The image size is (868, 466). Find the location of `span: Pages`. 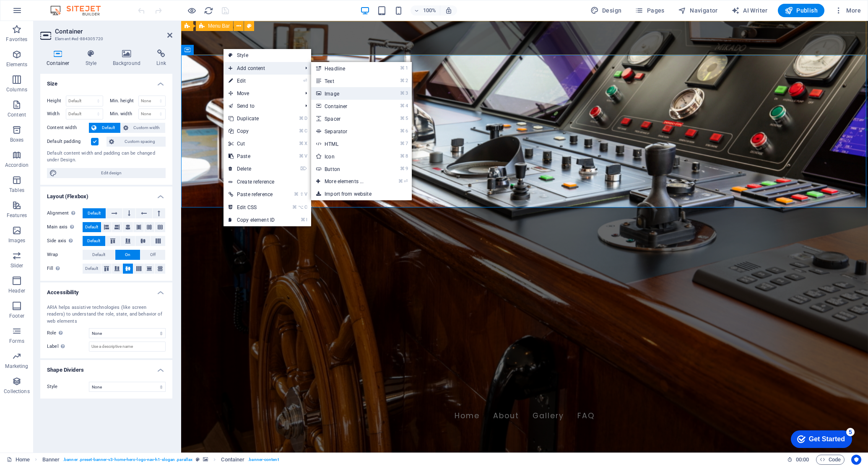

span: Pages is located at coordinates (649, 11).